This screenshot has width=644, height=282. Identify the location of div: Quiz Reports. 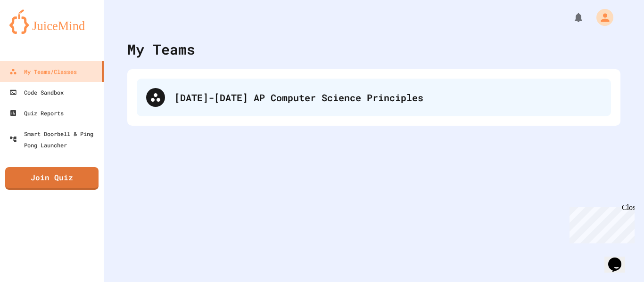
(36, 113).